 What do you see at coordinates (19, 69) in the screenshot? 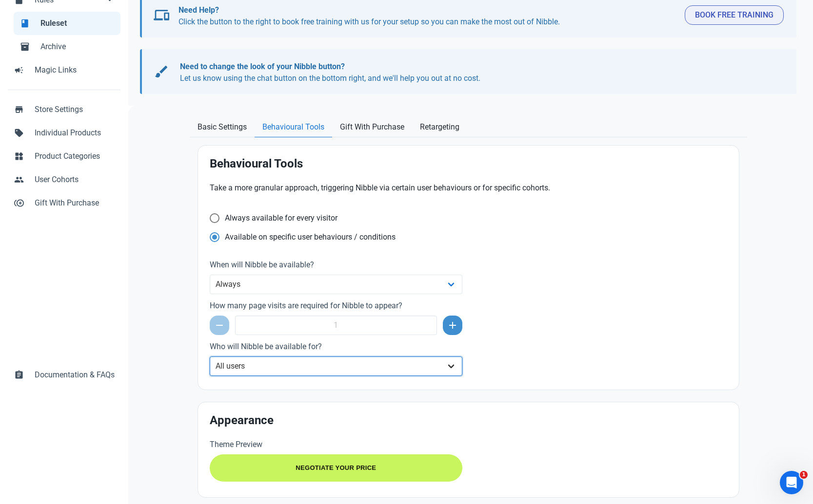
I see `span: campaign` at bounding box center [19, 69].